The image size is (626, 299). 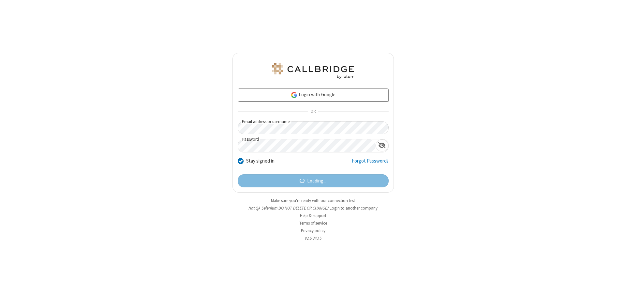 I want to click on label: Stay signed in, so click(x=260, y=161).